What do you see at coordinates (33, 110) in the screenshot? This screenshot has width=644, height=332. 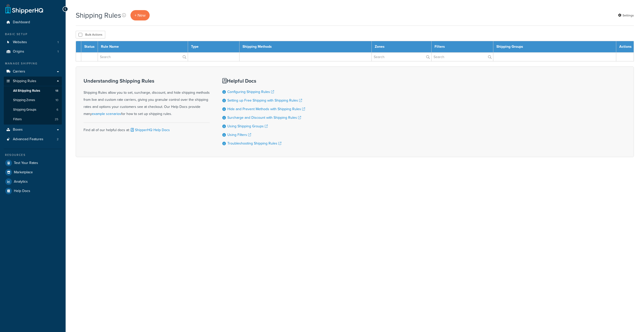 I see `a: Shipping Groups 6` at bounding box center [33, 110].